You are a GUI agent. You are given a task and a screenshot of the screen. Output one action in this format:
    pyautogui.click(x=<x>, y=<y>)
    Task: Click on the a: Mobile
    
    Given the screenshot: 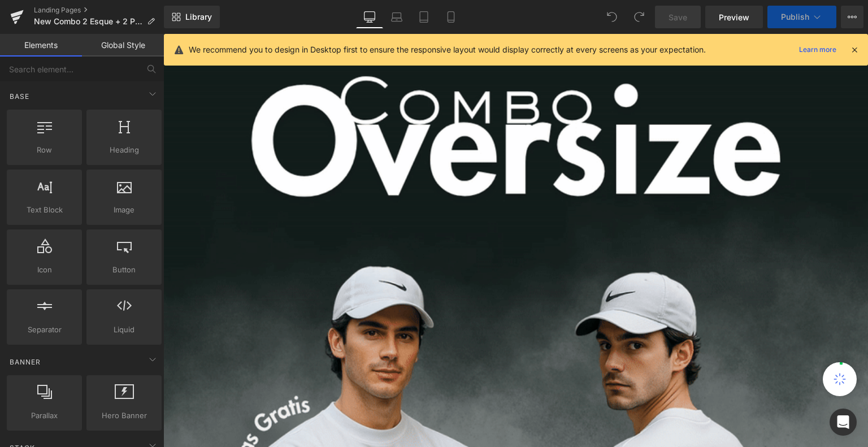 What is the action you would take?
    pyautogui.click(x=451, y=17)
    